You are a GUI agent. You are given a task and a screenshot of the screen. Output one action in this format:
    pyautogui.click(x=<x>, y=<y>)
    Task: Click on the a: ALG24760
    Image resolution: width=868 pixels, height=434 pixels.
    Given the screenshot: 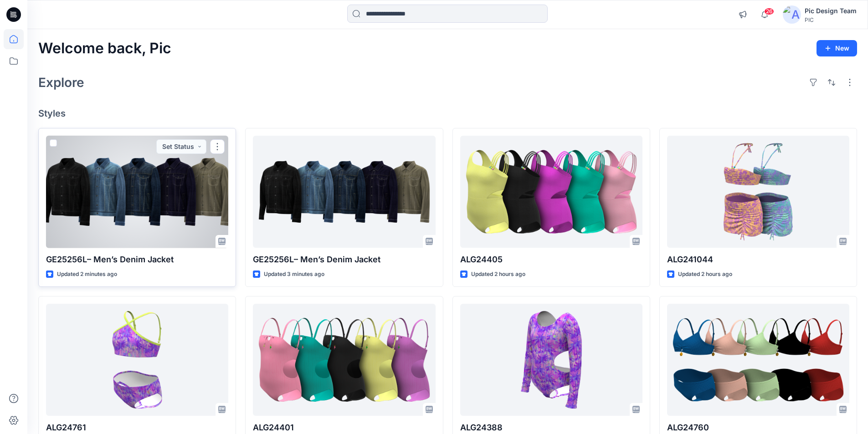 What is the action you would take?
    pyautogui.click(x=758, y=360)
    